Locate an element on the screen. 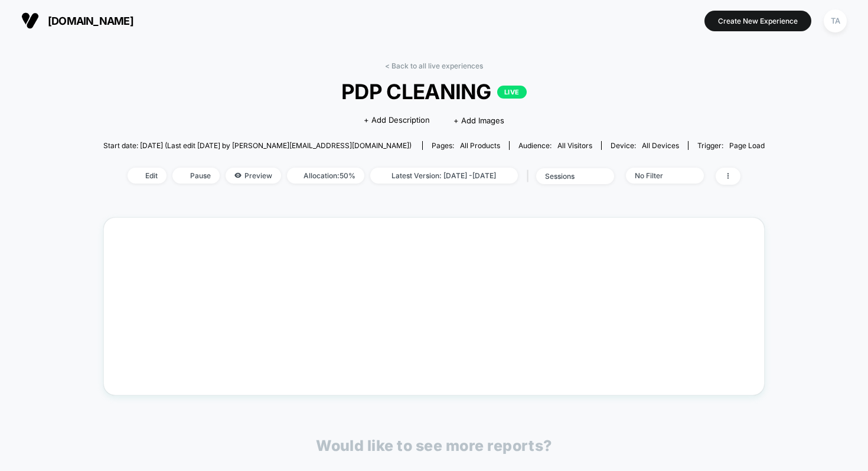  p: LIVE is located at coordinates (512, 92).